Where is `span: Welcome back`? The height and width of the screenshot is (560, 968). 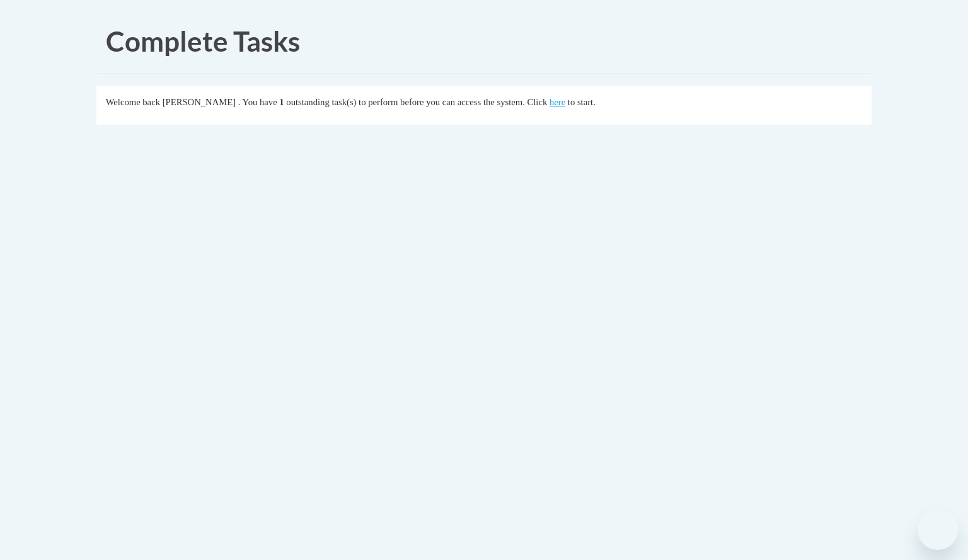 span: Welcome back is located at coordinates (133, 102).